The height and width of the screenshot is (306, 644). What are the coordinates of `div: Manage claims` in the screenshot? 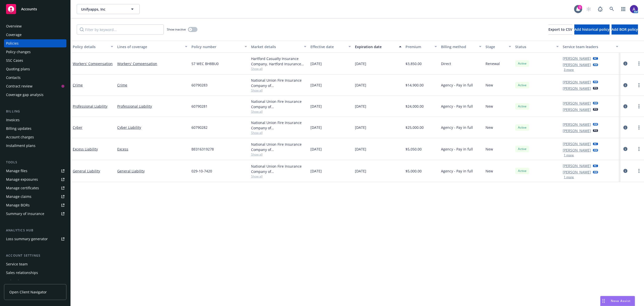 It's located at (19, 196).